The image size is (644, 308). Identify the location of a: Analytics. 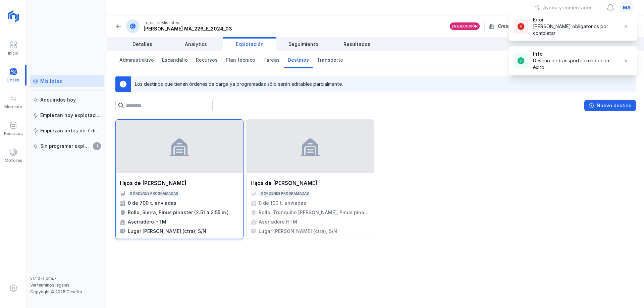
(196, 45).